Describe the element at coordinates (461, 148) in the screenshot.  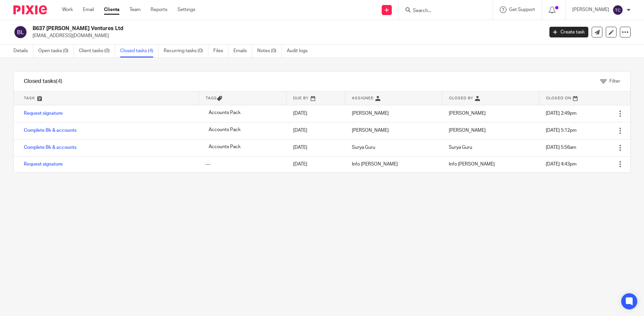
I see `span: Surya Guru` at that location.